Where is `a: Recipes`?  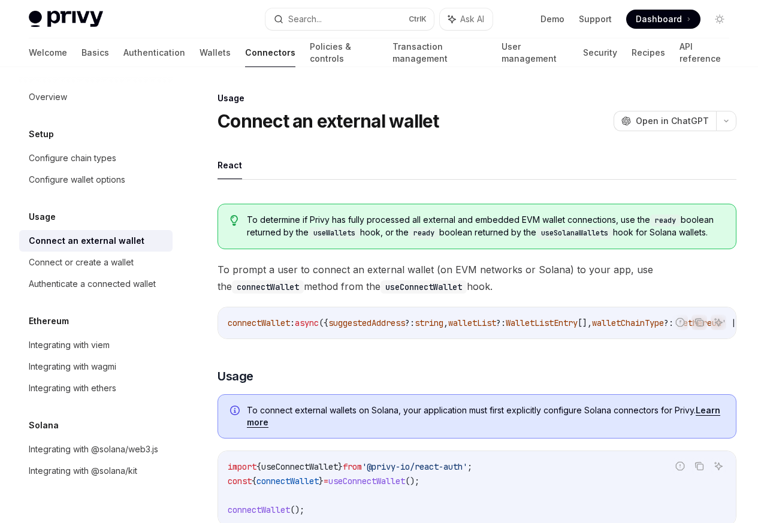
a: Recipes is located at coordinates (649, 53).